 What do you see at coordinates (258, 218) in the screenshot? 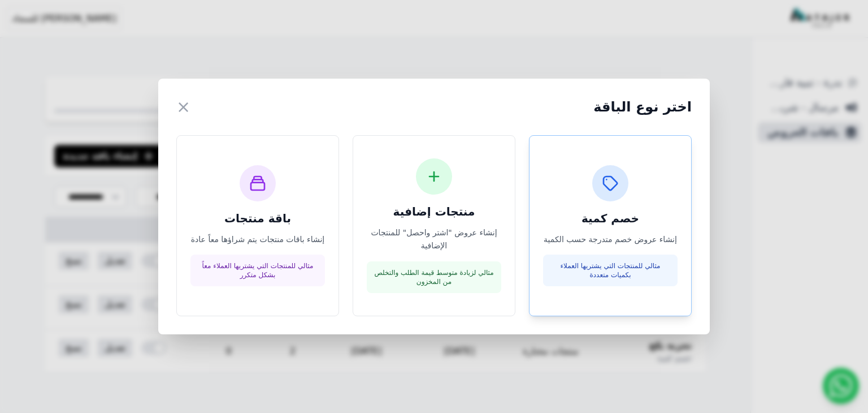
I see `h3: باقة منتجات` at bounding box center [258, 218].